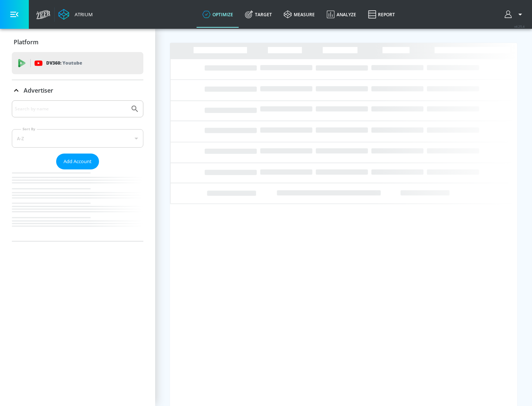  I want to click on a: Atrium, so click(76, 14).